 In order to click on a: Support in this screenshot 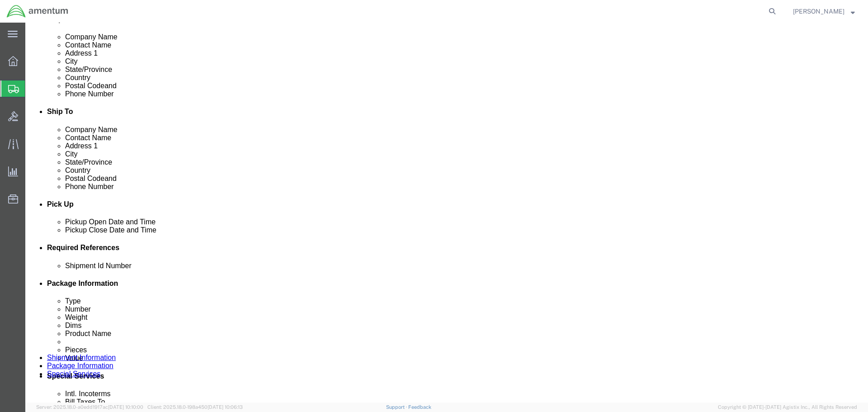, I will do `click(397, 407)`.